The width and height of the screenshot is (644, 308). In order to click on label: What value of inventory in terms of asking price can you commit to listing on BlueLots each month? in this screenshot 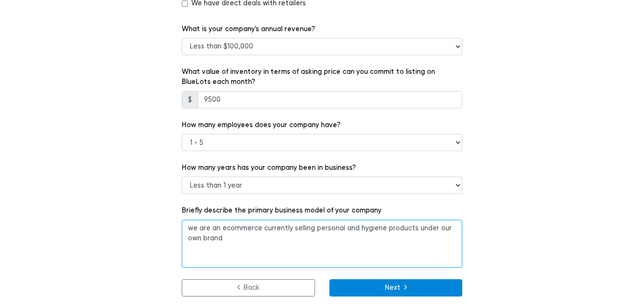, I will do `click(321, 77)`.